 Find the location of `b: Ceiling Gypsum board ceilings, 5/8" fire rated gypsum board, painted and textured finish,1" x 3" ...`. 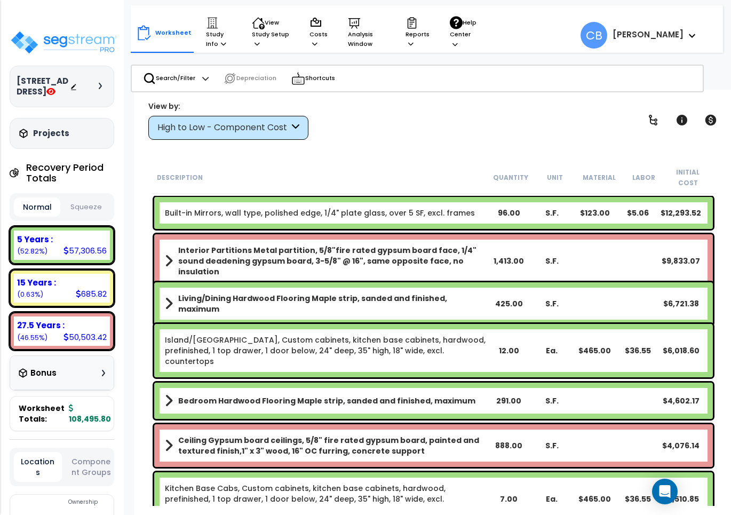

b: Ceiling Gypsum board ceilings, 5/8" fire rated gypsum board, painted and textured finish,1" x 3" ... is located at coordinates (332, 445).